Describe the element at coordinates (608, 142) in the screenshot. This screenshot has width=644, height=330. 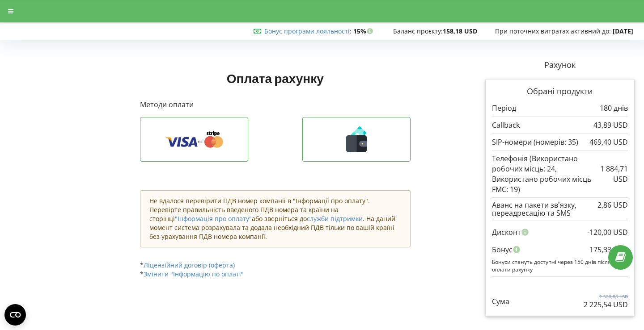
I see `p: 469,40 USD` at that location.